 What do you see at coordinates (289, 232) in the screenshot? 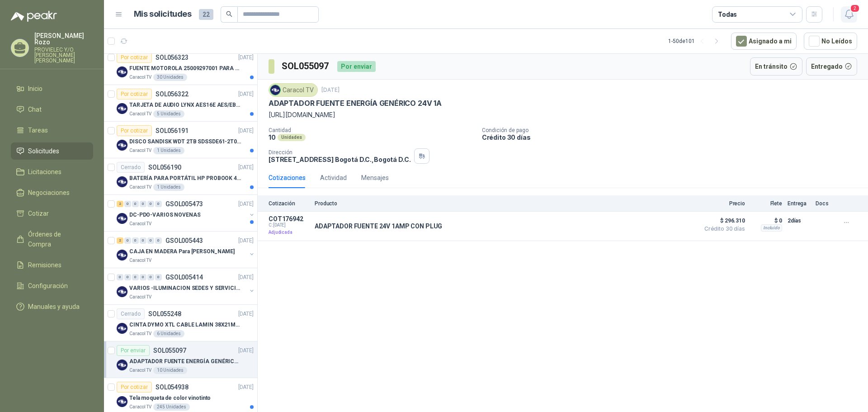
I see `p: Adjudicada` at bounding box center [289, 232].